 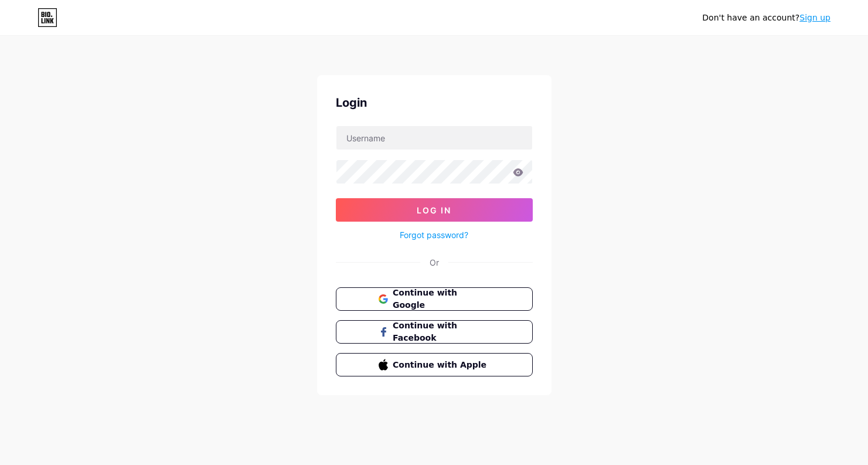 What do you see at coordinates (434, 365) in the screenshot?
I see `button: Continue with Apple` at bounding box center [434, 365].